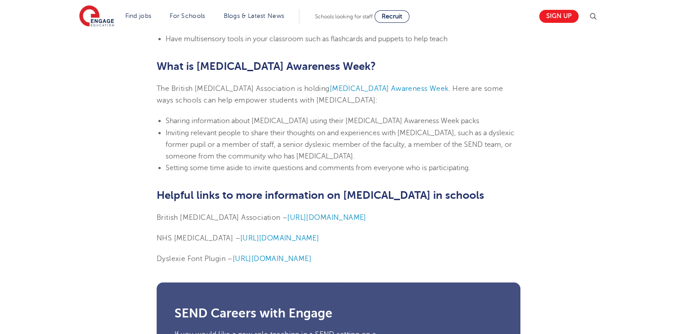 Image resolution: width=677 pixels, height=334 pixels. I want to click on span: Schools looking for staff, so click(344, 17).